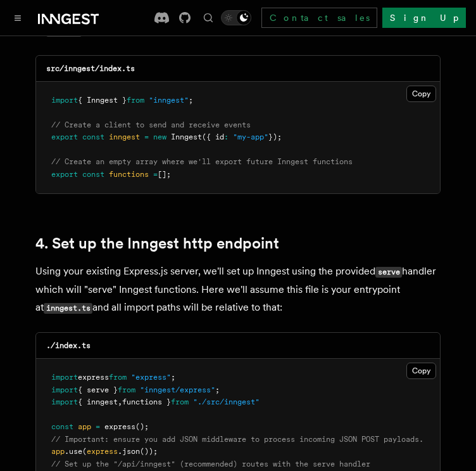 This screenshot has width=476, height=471. I want to click on span: { serve }, so click(97, 389).